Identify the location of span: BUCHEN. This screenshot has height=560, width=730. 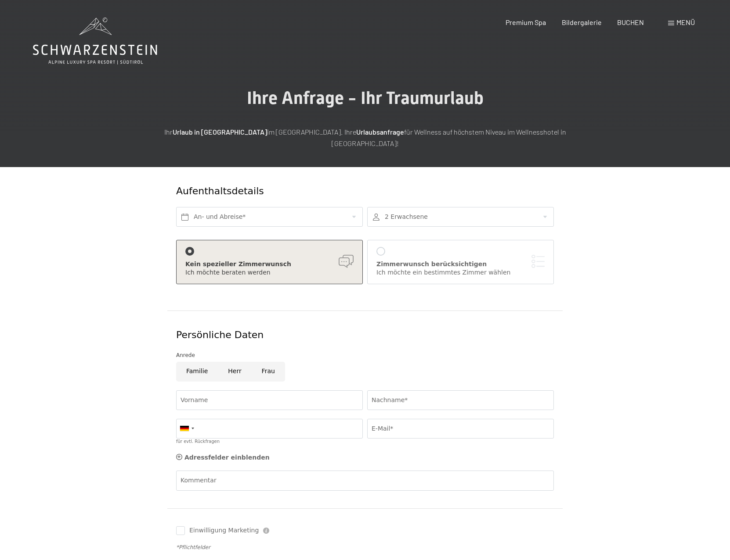
(630, 22).